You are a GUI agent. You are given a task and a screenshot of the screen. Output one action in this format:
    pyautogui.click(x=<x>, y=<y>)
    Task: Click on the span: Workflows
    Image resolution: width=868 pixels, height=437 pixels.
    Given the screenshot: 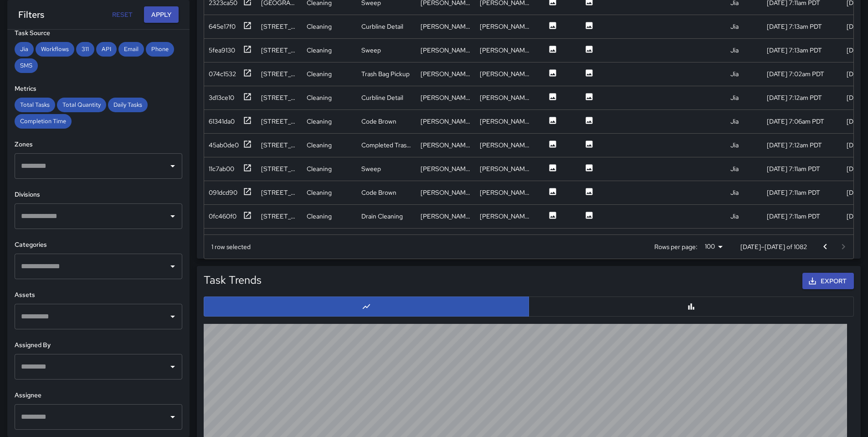 What is the action you would take?
    pyautogui.click(x=55, y=49)
    